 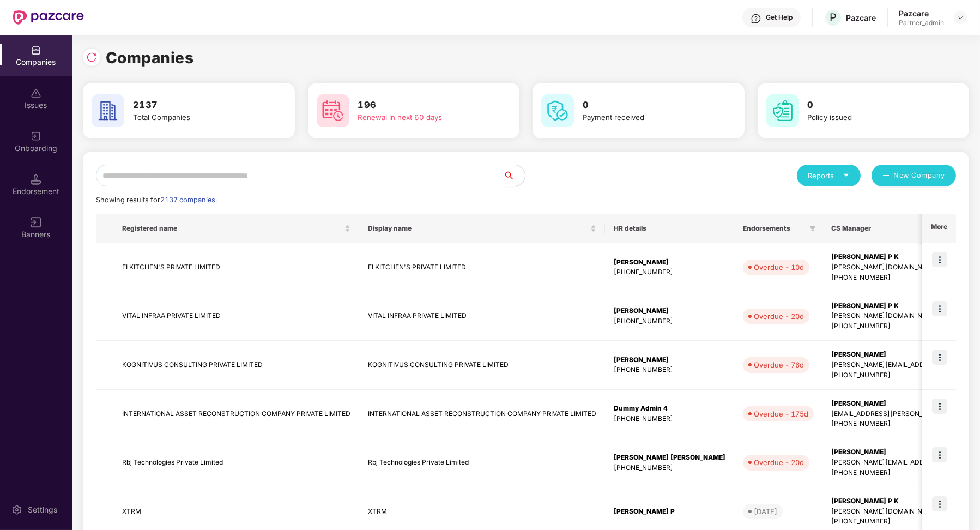 I want to click on th: Registered name, so click(x=236, y=228).